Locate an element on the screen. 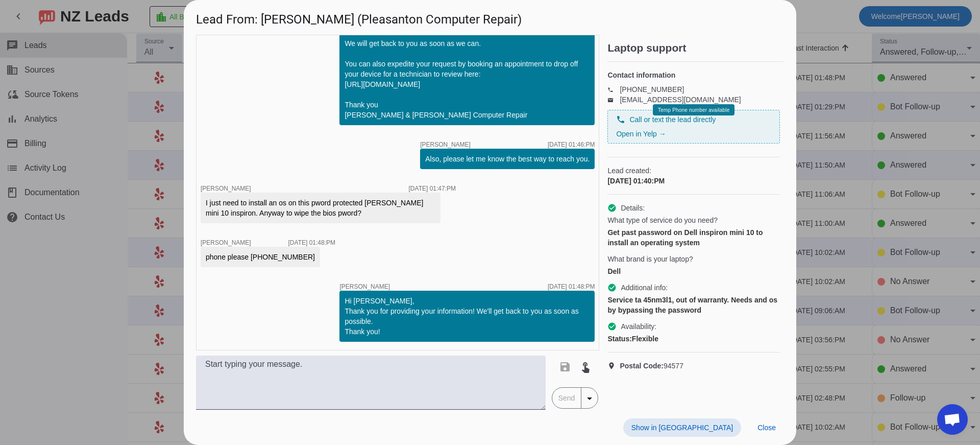  h2: Laptop support is located at coordinates (696, 48).